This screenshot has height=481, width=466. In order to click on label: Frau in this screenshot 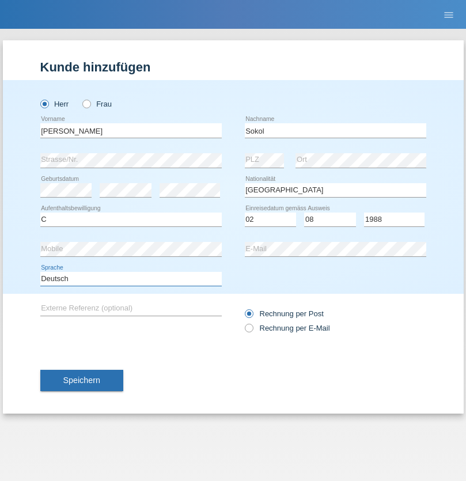, I will do `click(97, 104)`.